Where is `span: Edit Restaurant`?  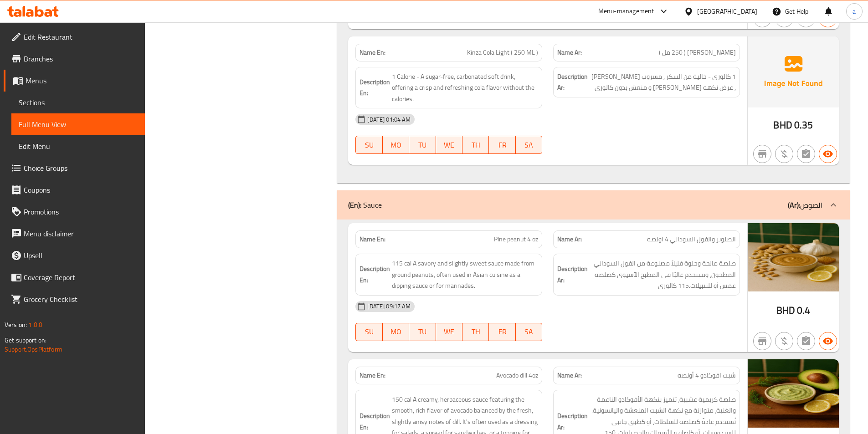
span: Edit Restaurant is located at coordinates (81, 37).